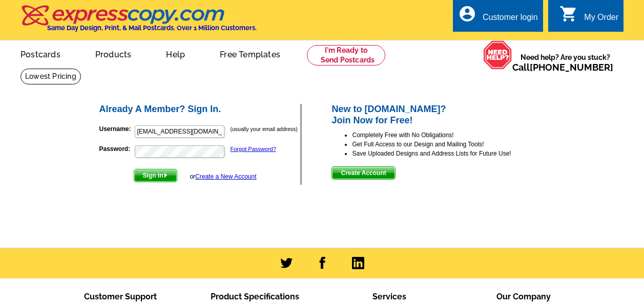 The height and width of the screenshot is (304, 644). What do you see at coordinates (155, 176) in the screenshot?
I see `button: Sign In` at bounding box center [155, 176].